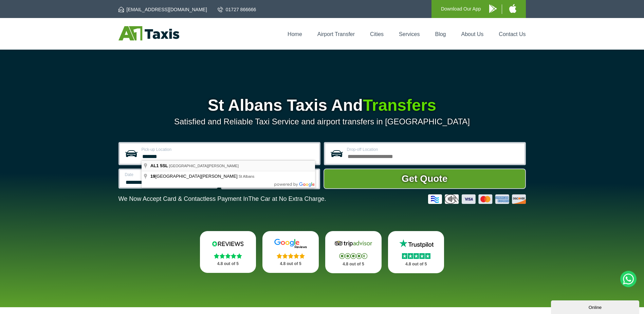 This screenshot has width=644, height=314. What do you see at coordinates (424, 179) in the screenshot?
I see `button: Get Quote` at bounding box center [424, 179].